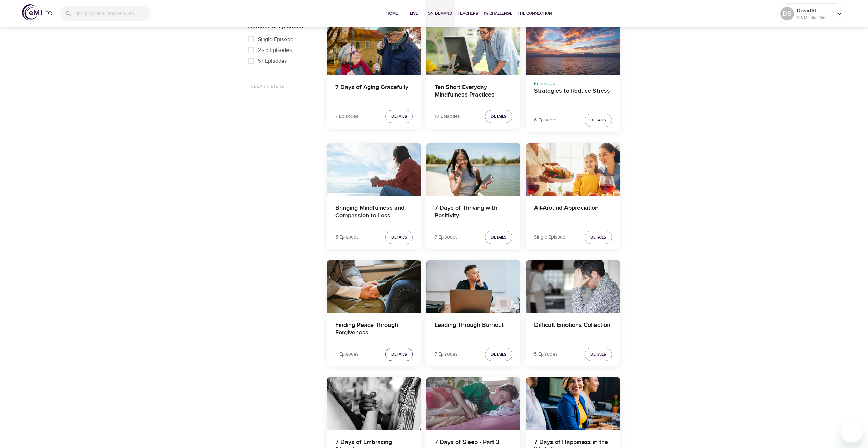  What do you see at coordinates (545, 84) in the screenshot?
I see `span: Enhanced` at bounding box center [545, 84].